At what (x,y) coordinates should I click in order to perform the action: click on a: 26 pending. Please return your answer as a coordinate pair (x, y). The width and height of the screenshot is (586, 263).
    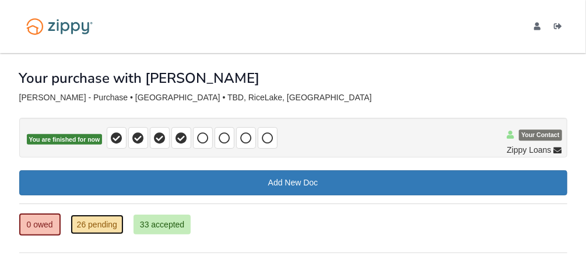
    Looking at the image, I should click on (97, 224).